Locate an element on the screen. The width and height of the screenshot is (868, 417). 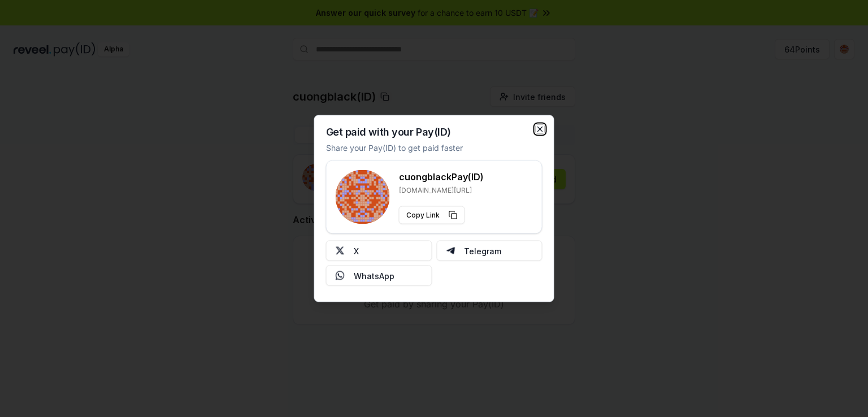
button: Telegram is located at coordinates (489, 251).